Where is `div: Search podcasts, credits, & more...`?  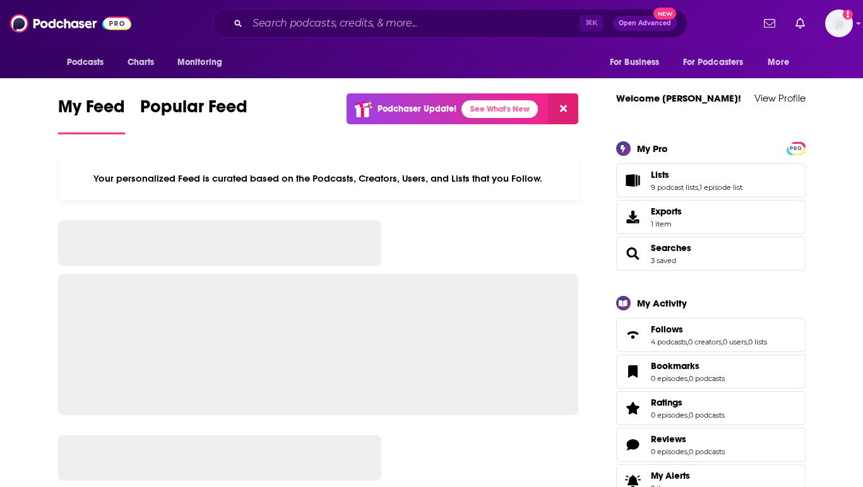
div: Search podcasts, credits, & more... is located at coordinates (450, 23).